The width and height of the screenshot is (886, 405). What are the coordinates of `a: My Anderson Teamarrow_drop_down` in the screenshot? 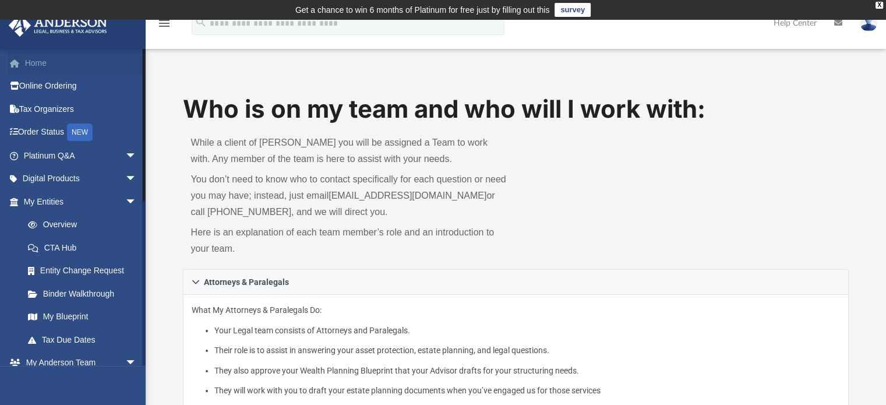 It's located at (78, 363).